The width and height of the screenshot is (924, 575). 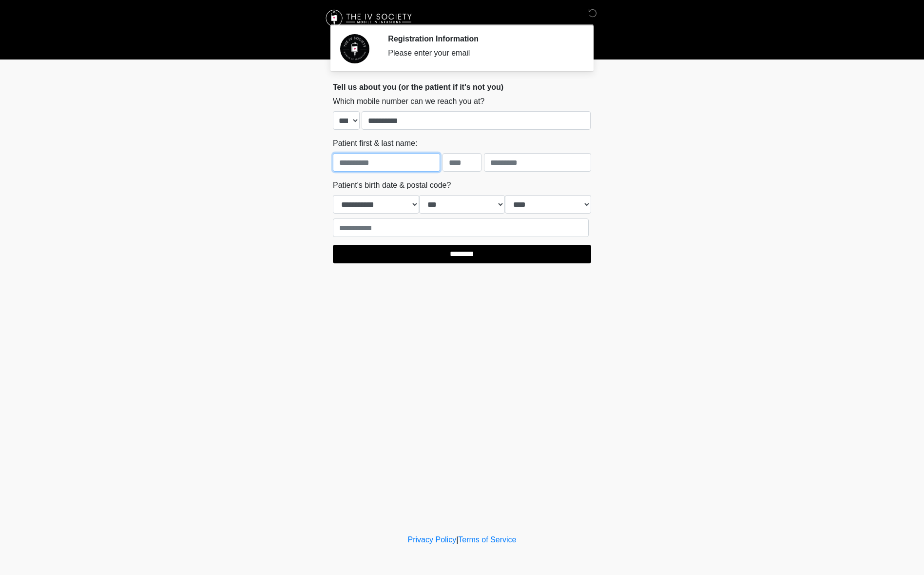 What do you see at coordinates (432, 539) in the screenshot?
I see `a: Privacy Policy` at bounding box center [432, 539].